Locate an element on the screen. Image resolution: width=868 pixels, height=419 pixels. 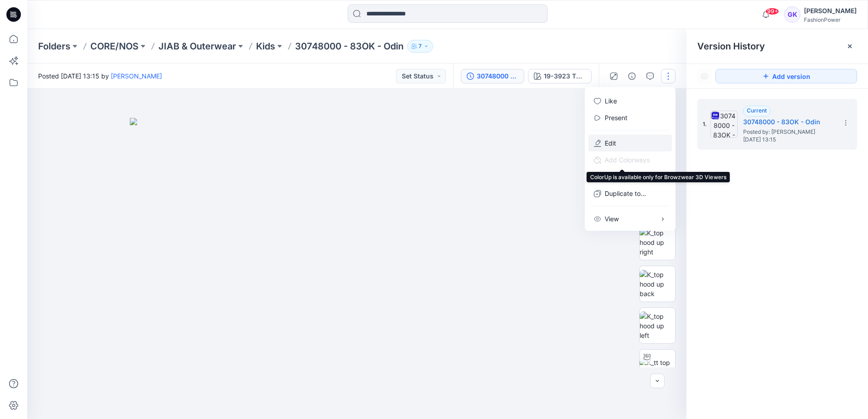
span: 99+ is located at coordinates (772, 11).